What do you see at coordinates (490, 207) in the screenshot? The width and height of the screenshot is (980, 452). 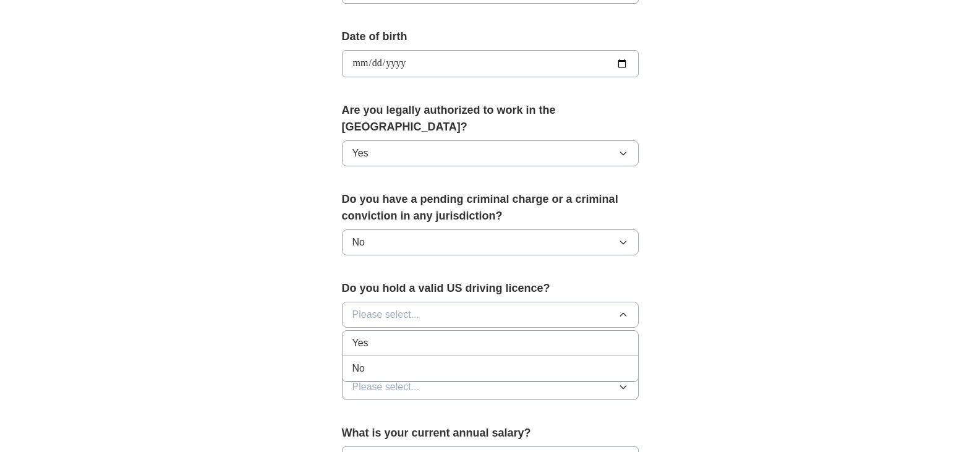 I see `label: Do you have a pending criminal charge or a criminal conviction in any jurisdiction?` at bounding box center [490, 207].